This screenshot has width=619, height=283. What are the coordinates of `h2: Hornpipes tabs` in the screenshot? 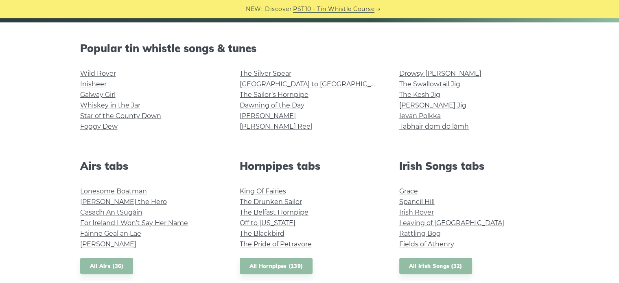 It's located at (310, 166).